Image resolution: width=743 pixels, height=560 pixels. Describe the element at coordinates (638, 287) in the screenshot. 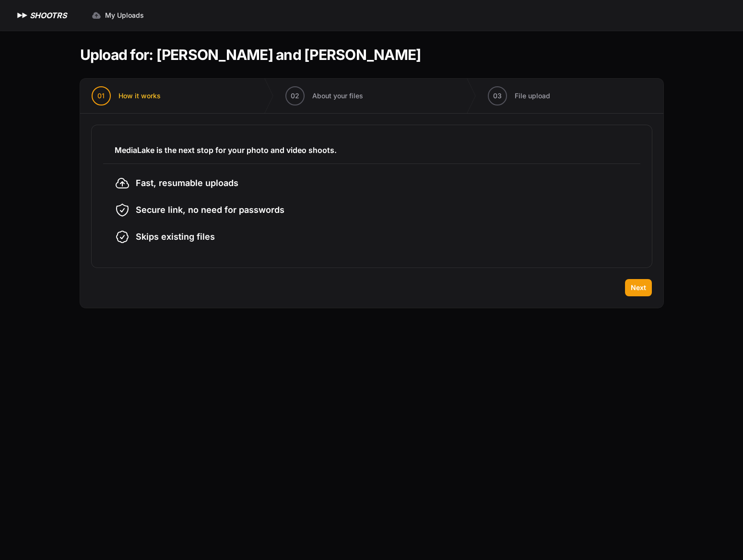

I see `button: Next` at that location.